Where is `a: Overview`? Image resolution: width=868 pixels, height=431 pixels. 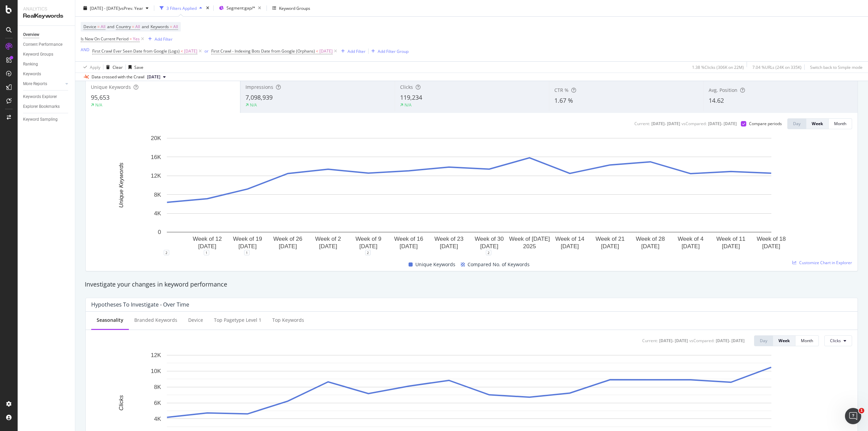
a: Overview is located at coordinates (46, 34).